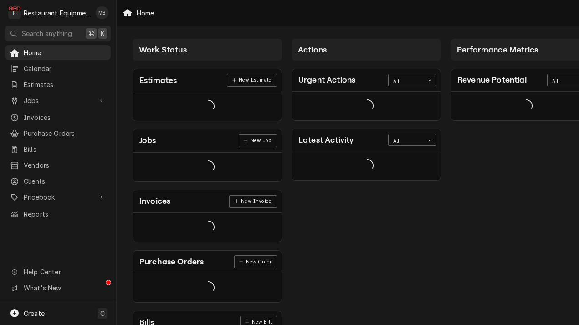  Describe the element at coordinates (57, 13) in the screenshot. I see `div: Restaurant Equipment Diagnostics` at that location.